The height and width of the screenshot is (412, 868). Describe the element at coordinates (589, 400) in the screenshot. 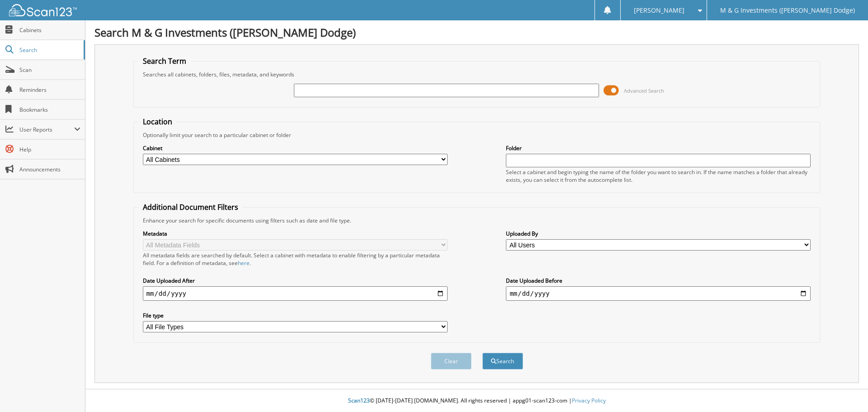

I see `a: Privacy Policy` at that location.